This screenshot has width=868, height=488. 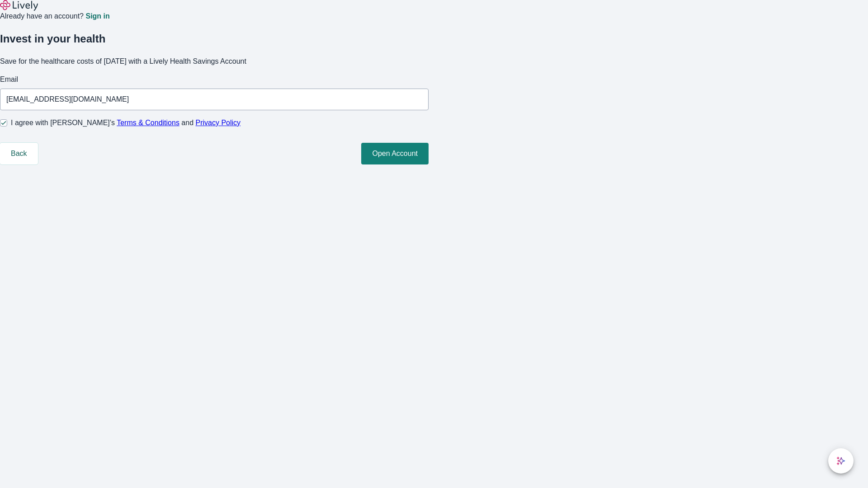 I want to click on a: Privacy Policy, so click(x=218, y=122).